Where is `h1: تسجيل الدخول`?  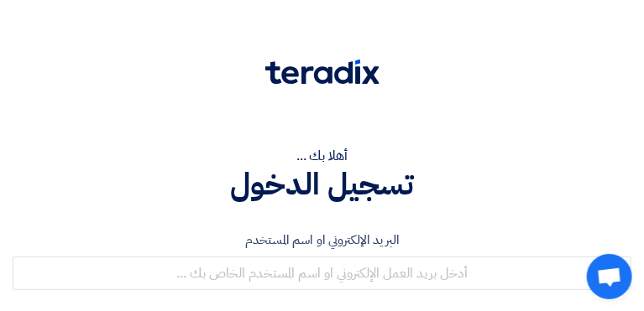
h1: تسجيل الدخول is located at coordinates (322, 185).